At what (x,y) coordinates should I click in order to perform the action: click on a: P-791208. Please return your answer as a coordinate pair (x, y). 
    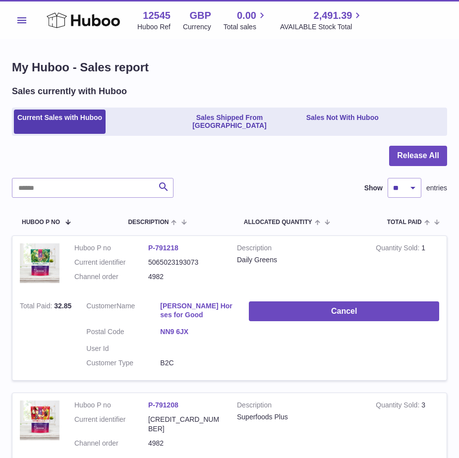
    Looking at the image, I should click on (163, 405).